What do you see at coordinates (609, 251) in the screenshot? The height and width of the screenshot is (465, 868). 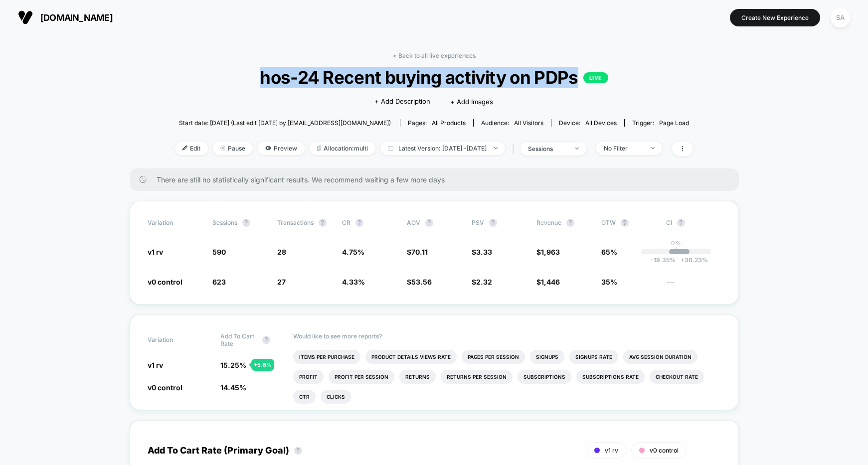 I see `span: 65%` at bounding box center [609, 251].